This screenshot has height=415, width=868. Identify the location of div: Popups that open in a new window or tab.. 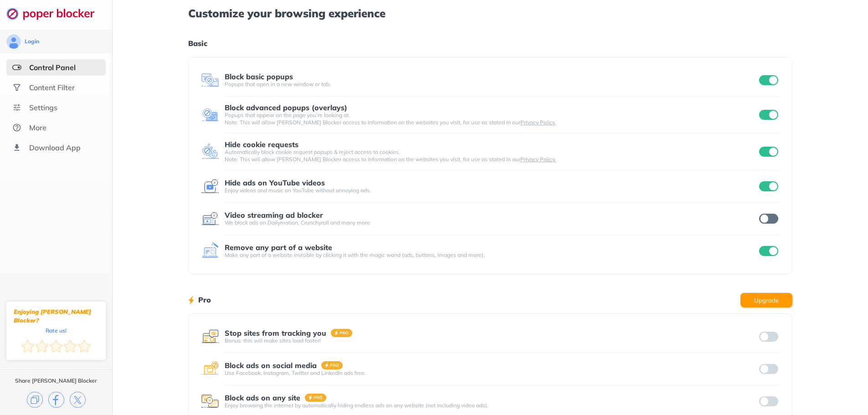
(491, 84).